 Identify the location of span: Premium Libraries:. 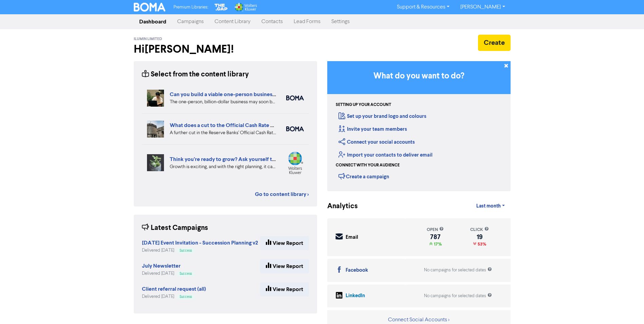
(191, 7).